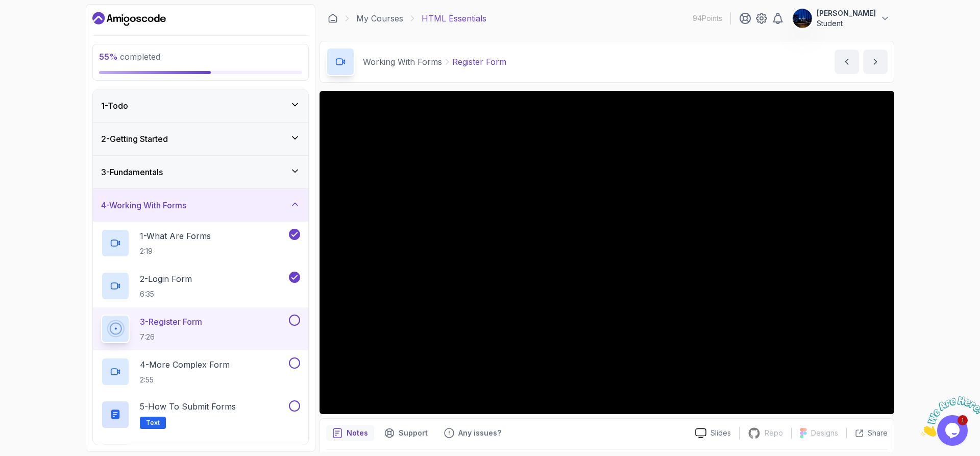 This screenshot has height=456, width=980. I want to click on button: 3-Fundamentals, so click(200, 172).